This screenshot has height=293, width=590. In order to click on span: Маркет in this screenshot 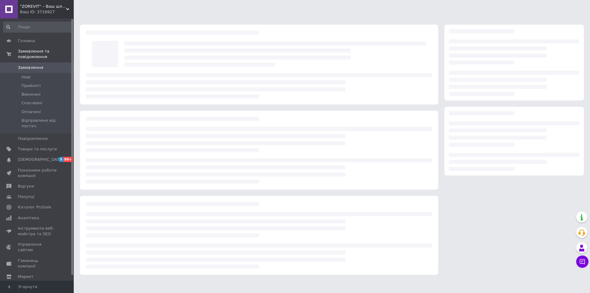, I will do `click(26, 277)`.